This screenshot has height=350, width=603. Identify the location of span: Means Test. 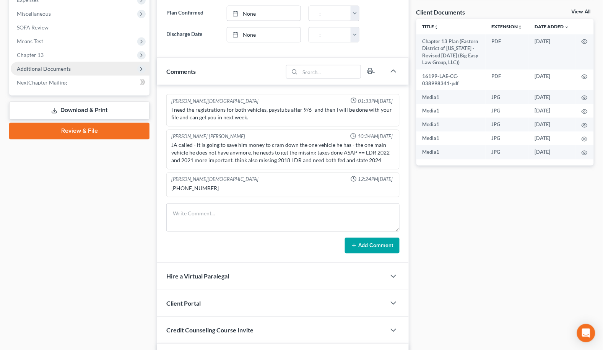
(30, 41).